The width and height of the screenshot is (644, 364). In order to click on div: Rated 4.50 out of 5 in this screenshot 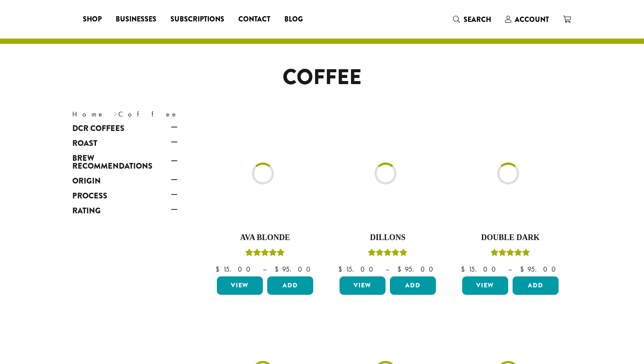, I will do `click(510, 255)`.